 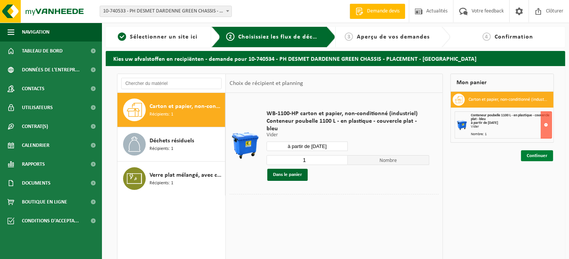 I want to click on a: Continuer, so click(x=537, y=155).